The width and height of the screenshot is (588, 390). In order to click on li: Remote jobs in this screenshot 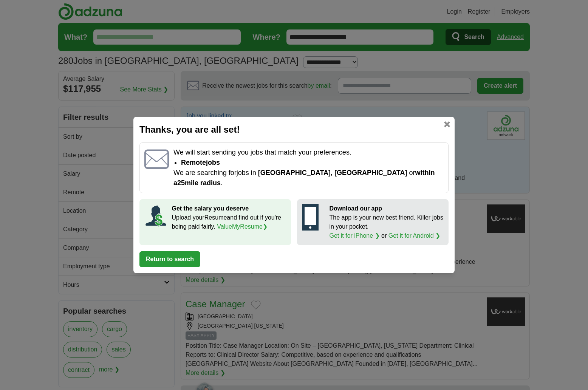, I will do `click(312, 163)`.